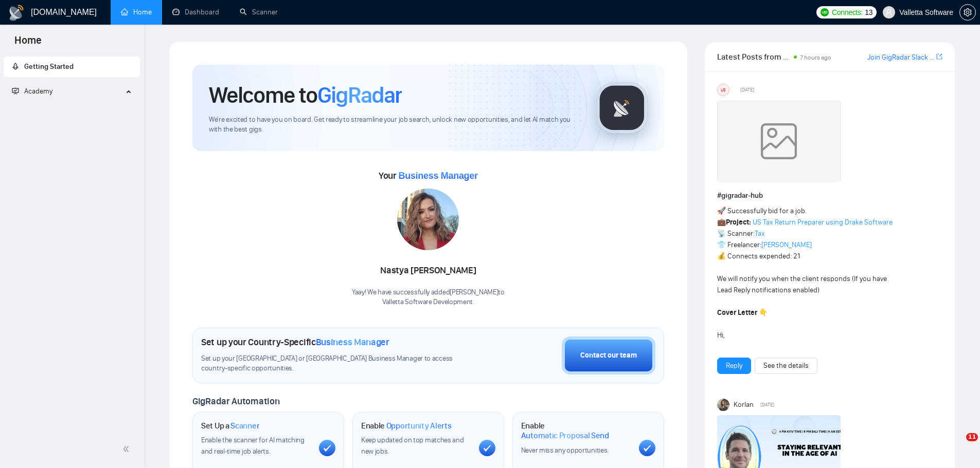  I want to click on a: searchScanner, so click(259, 11).